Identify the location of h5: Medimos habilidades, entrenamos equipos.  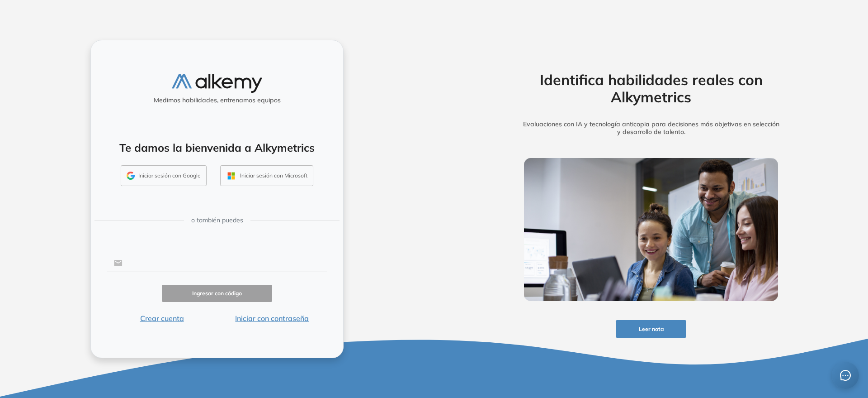
(217, 100).